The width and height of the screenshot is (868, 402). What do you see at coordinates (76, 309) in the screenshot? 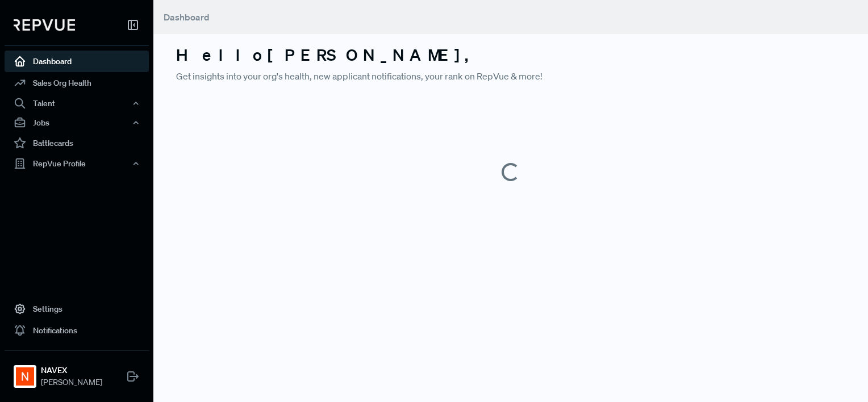
I see `a: Settings` at bounding box center [76, 309].